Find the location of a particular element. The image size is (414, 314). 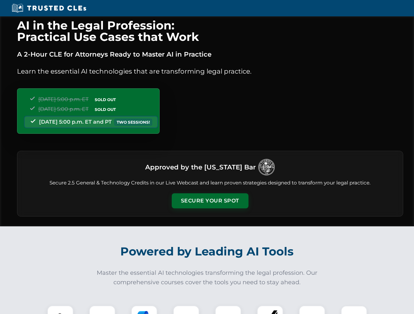

p: Master the essential AI technologies transforming the legal profession. Our comprehensive courses... is located at coordinates (207, 278).